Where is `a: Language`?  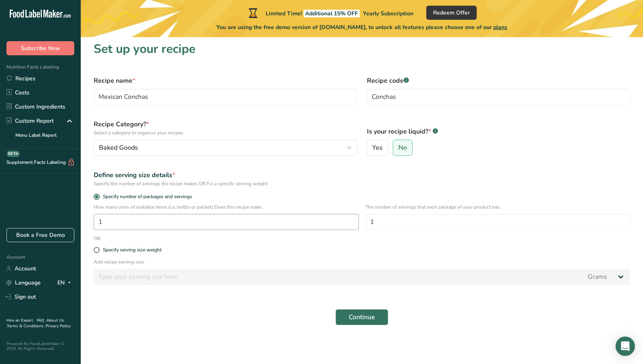 a: Language is located at coordinates (23, 282).